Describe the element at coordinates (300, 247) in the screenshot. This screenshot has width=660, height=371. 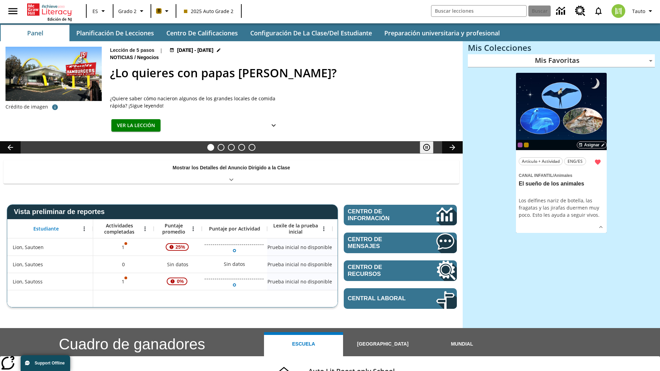
I see `span: Prueba inicial no disponible, Lion, Sautoen` at that location.